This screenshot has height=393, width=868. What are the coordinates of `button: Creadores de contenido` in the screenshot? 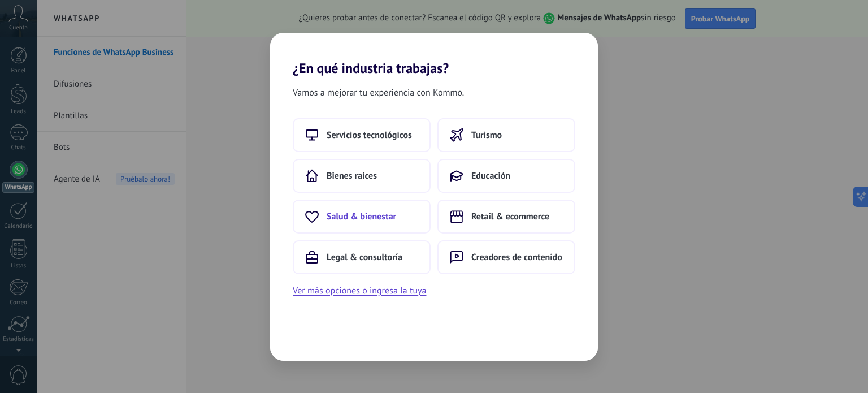 It's located at (506, 257).